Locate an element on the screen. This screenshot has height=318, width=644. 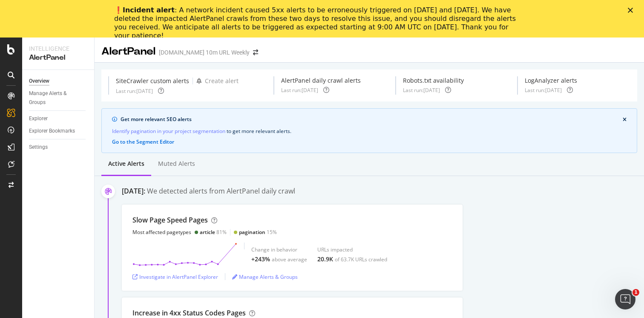
button: Investigate in AlertPanel Explorer is located at coordinates (175, 276).